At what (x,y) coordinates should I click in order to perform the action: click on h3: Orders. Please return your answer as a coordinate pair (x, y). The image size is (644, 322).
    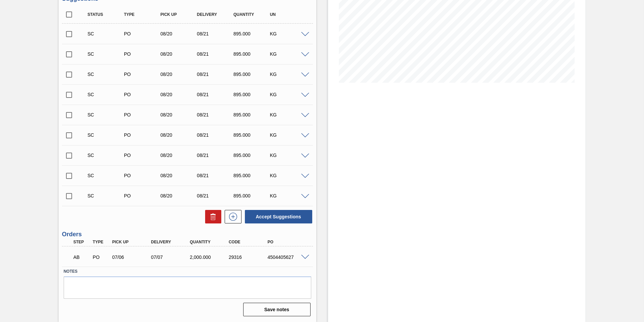
    Looking at the image, I should click on (188, 234).